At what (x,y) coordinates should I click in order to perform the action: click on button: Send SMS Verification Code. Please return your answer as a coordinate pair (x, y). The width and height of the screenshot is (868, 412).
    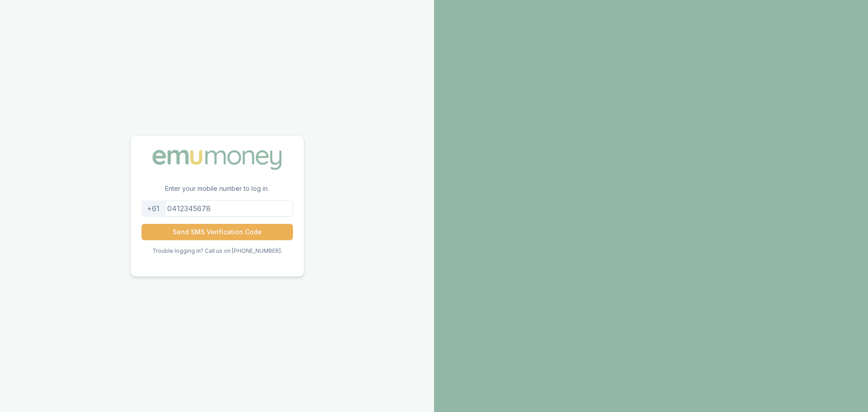
    Looking at the image, I should click on (217, 232).